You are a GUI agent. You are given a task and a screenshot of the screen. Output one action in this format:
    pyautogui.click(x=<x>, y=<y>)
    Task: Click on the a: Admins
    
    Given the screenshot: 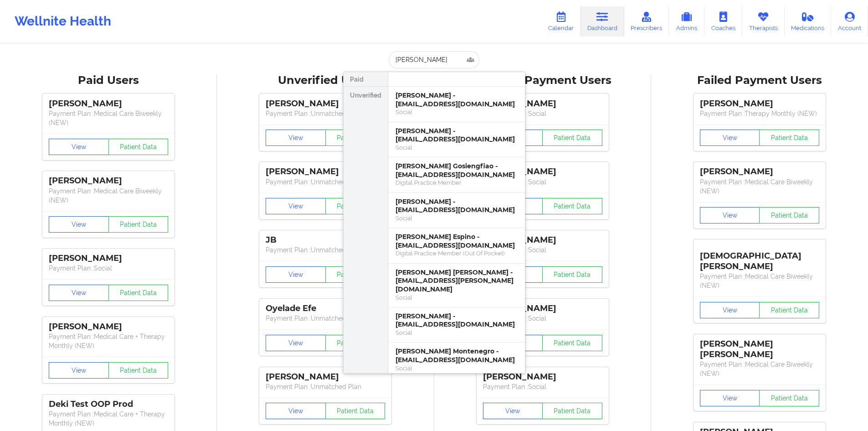 What is the action you would take?
    pyautogui.click(x=687, y=21)
    